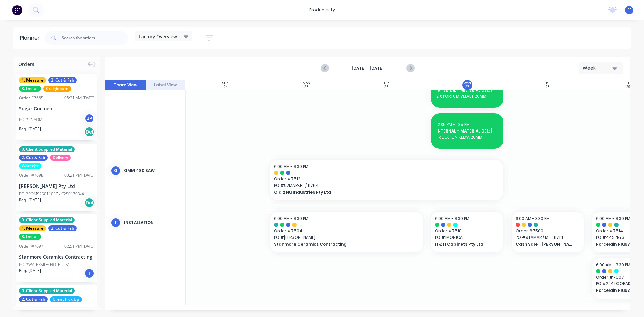 This screenshot has height=317, width=644. What do you see at coordinates (548, 83) in the screenshot?
I see `div: Thu` at bounding box center [548, 83].